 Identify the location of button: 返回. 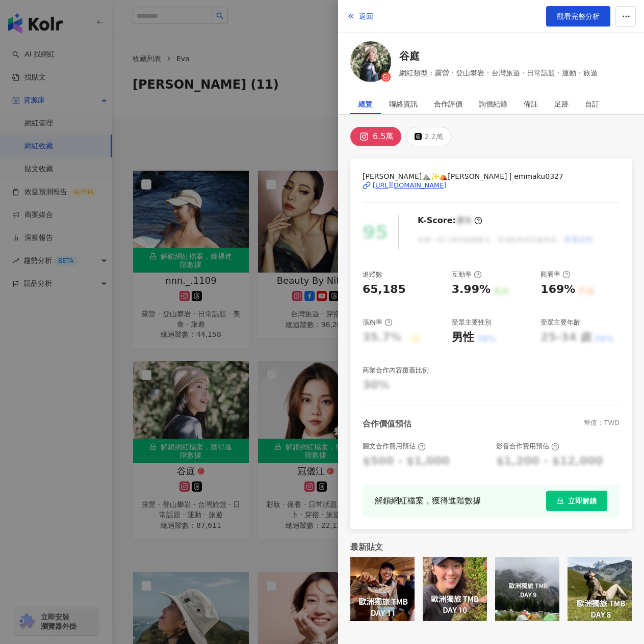
(360, 16).